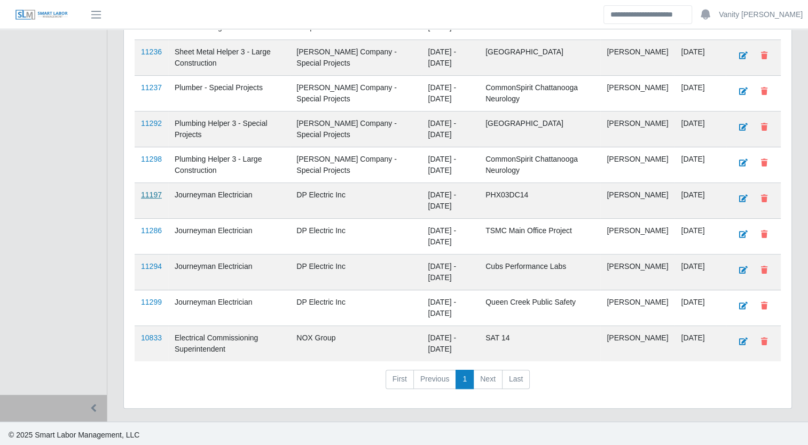 The height and width of the screenshot is (445, 808). What do you see at coordinates (539, 272) in the screenshot?
I see `td: Cubs Performance Labs` at bounding box center [539, 272].